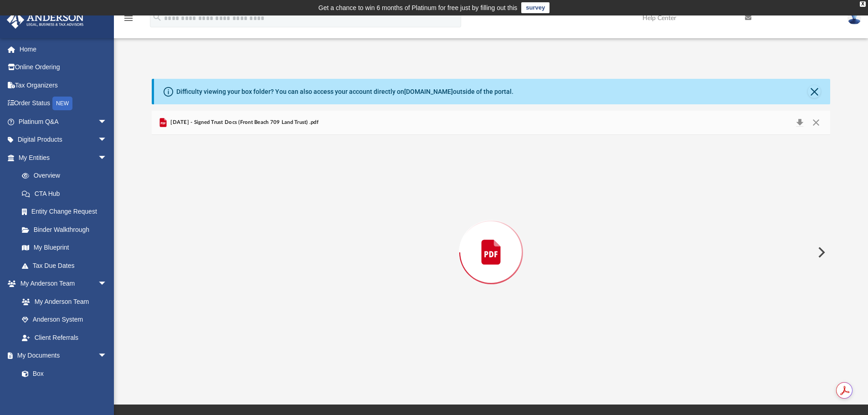  I want to click on a: Digital Productsarrow_drop_down, so click(63, 140).